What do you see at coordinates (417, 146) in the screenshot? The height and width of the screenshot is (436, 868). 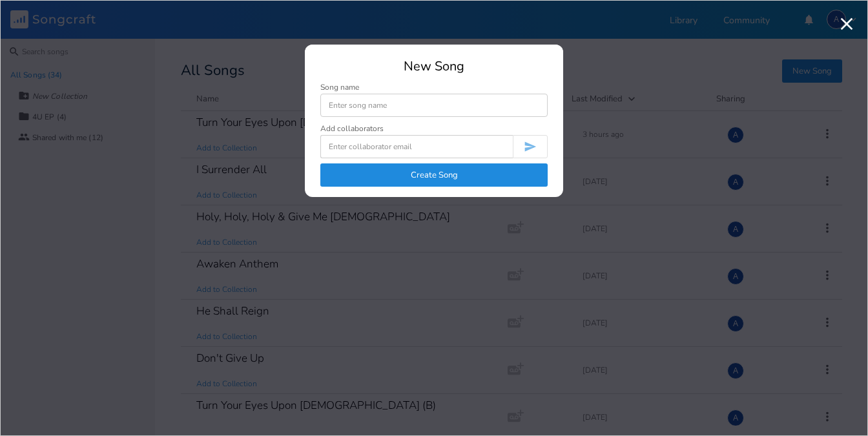 I see `input: Enter collaborator email` at bounding box center [417, 146].